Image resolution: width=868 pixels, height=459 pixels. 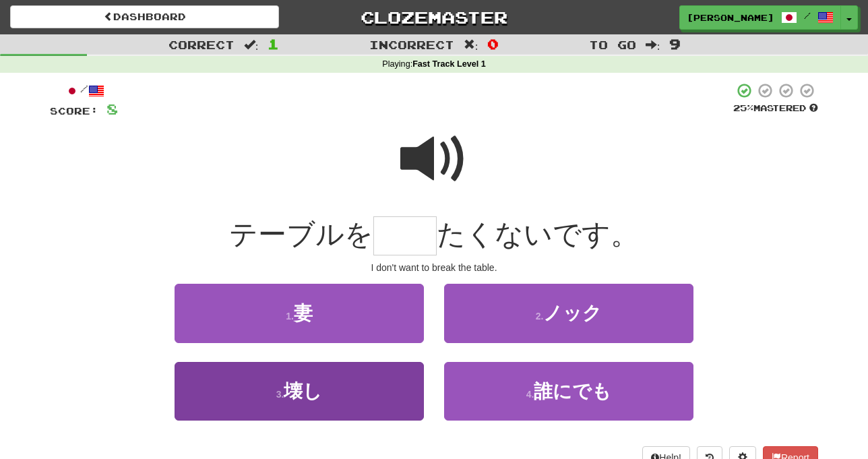 What do you see at coordinates (568, 313) in the screenshot?
I see `button: 2.ノック` at bounding box center [568, 313].